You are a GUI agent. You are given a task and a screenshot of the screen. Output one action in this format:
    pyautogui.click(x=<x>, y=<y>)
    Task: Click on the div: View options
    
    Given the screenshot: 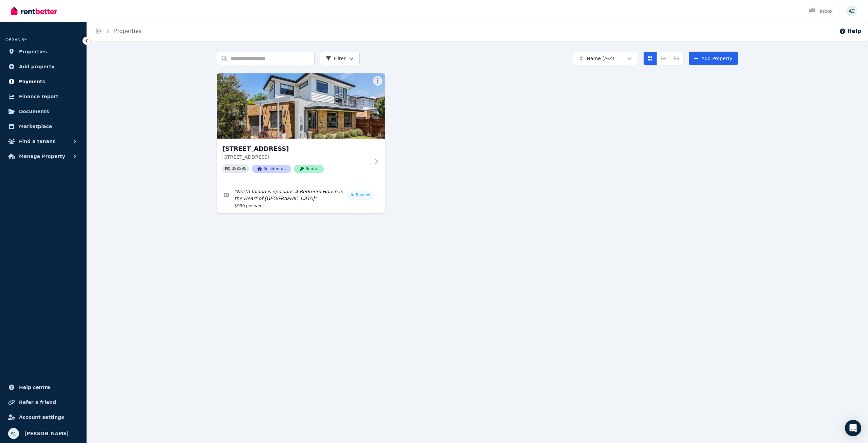 What is the action you would take?
    pyautogui.click(x=664, y=58)
    